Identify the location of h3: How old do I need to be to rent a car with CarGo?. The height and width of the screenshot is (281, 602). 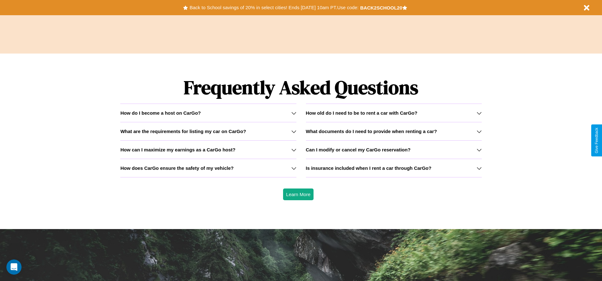
(362, 113).